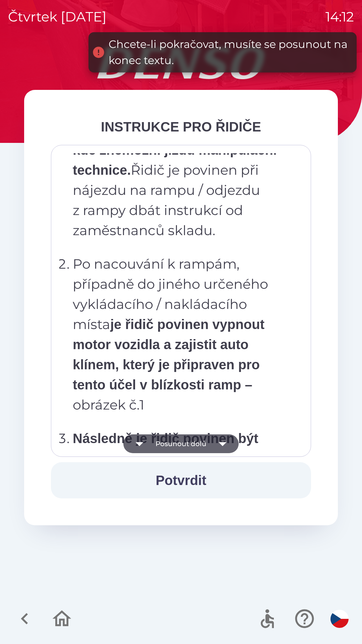 Image resolution: width=362 pixels, height=644 pixels. Describe the element at coordinates (183, 334) in the screenshot. I see `p: Po nacouvání k rampám, případně do jiného určeného vykládacího / nakládacího místa obrázek č.1` at that location.